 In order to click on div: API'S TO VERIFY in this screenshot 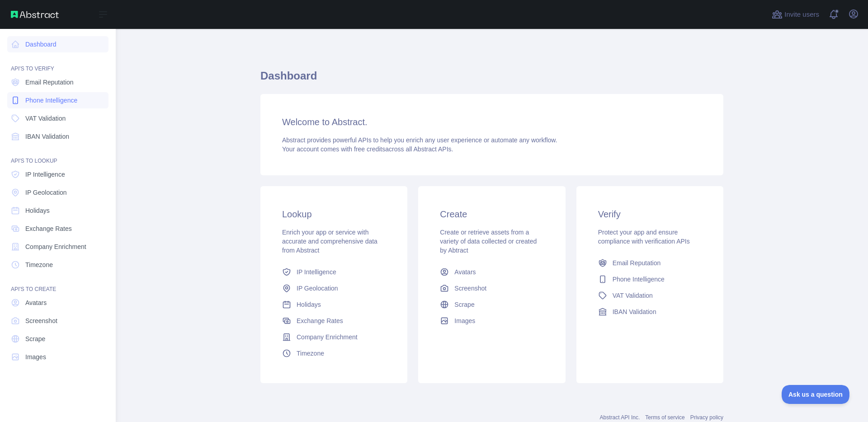, I will do `click(58, 63)`.